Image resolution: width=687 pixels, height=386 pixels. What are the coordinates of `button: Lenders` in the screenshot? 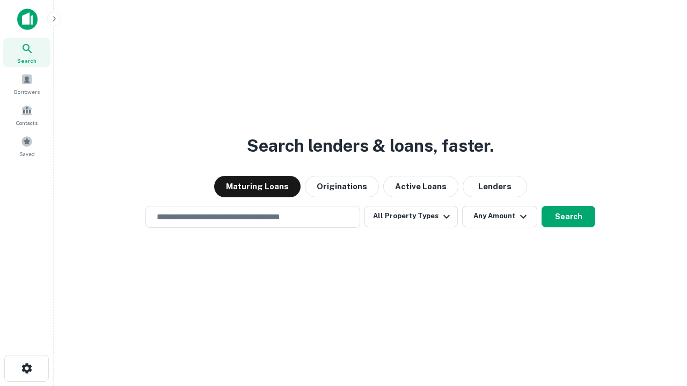 It's located at (495, 187).